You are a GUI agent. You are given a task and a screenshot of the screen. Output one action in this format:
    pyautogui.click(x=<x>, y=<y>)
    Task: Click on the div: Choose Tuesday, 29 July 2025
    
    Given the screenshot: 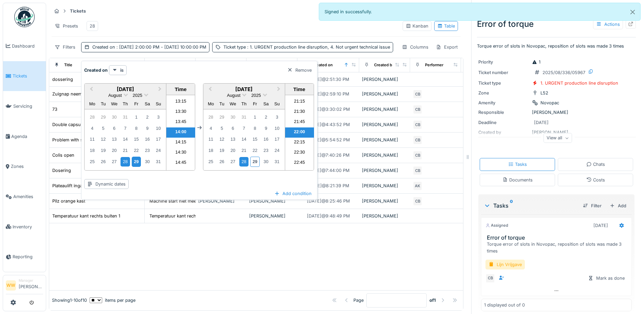 What is the action you would take?
    pyautogui.click(x=103, y=117)
    